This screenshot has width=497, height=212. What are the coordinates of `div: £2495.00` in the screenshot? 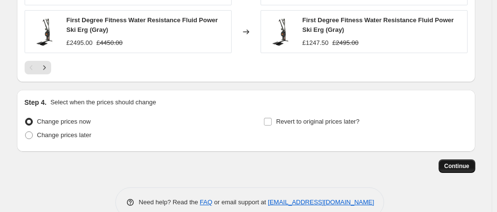 It's located at (80, 43).